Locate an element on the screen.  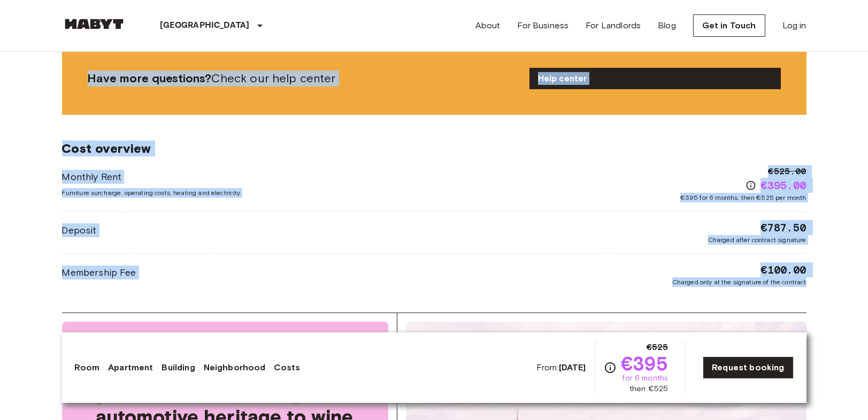
b: Have more questions? is located at coordinates (150, 78).